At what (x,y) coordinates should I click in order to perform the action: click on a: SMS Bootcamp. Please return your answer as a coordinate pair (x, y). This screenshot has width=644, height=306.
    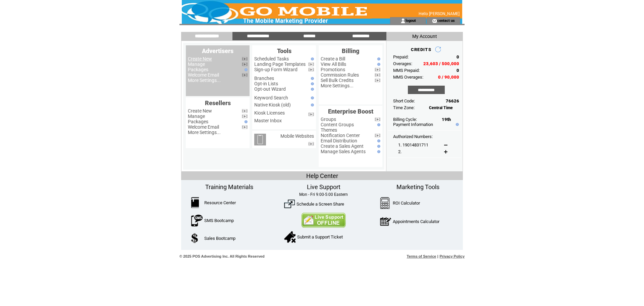
    Looking at the image, I should click on (219, 220).